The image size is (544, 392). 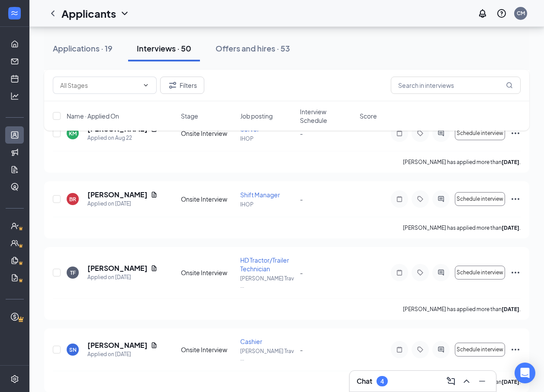 I want to click on svg: Minimize, so click(x=482, y=381).